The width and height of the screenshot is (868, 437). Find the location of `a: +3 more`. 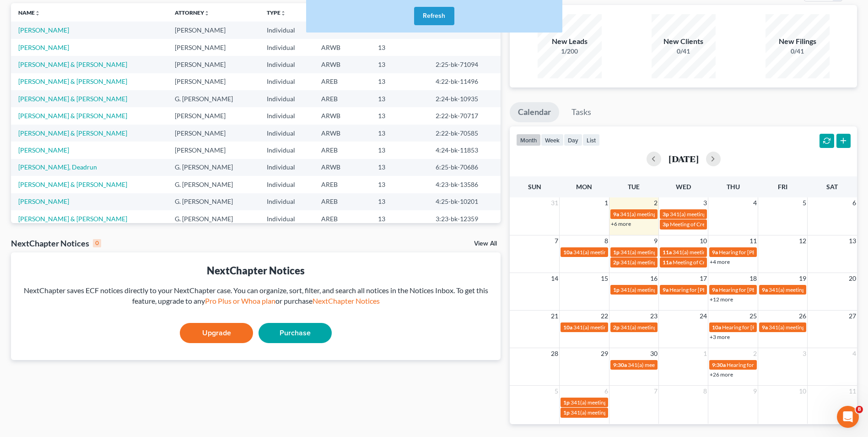

a: +3 more is located at coordinates (720, 337).